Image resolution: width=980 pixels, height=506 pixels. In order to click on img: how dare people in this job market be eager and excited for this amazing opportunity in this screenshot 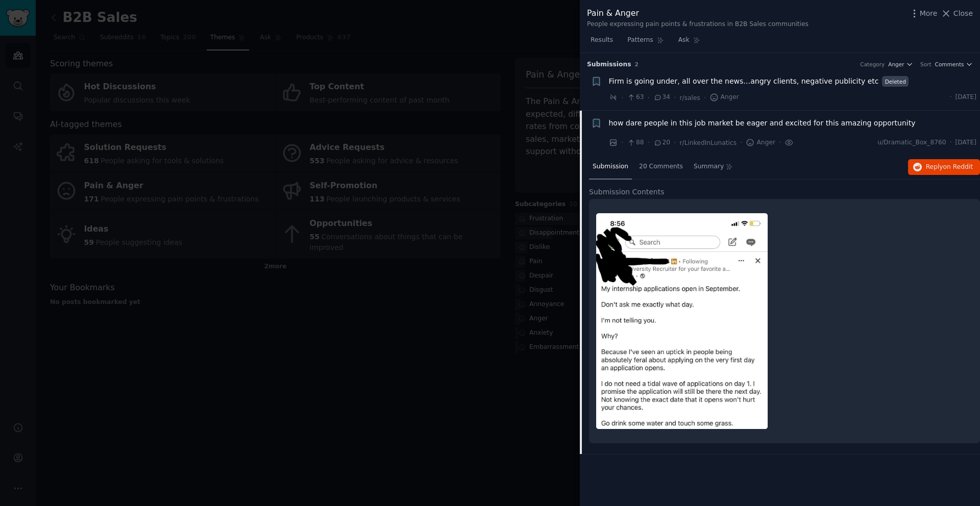, I will do `click(682, 321)`.